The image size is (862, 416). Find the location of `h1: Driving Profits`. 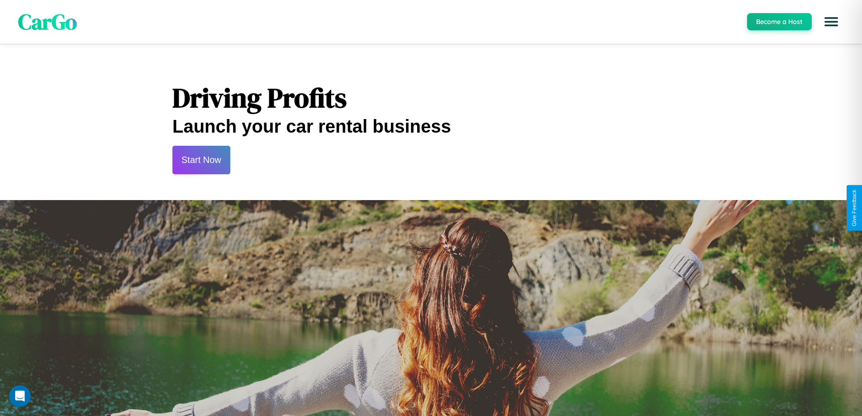

h1: Driving Profits is located at coordinates (431, 98).